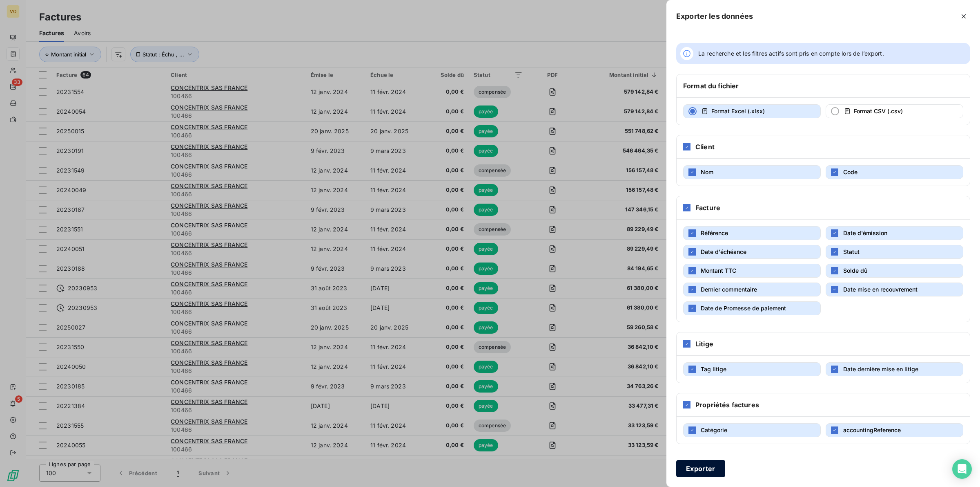 The image size is (980, 487). Describe the element at coordinates (705, 343) in the screenshot. I see `h6: Litige` at that location.